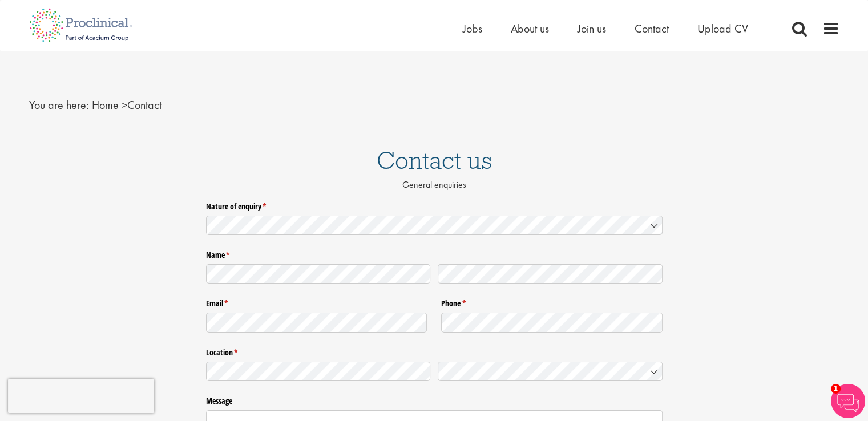 The height and width of the screenshot is (421, 868). I want to click on a: About us, so click(529, 28).